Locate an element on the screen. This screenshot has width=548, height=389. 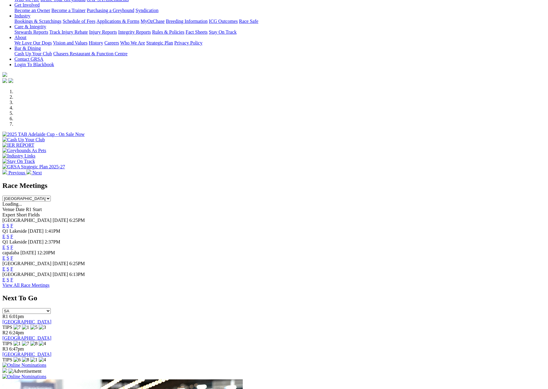
span: 1:41PM is located at coordinates (53, 231).